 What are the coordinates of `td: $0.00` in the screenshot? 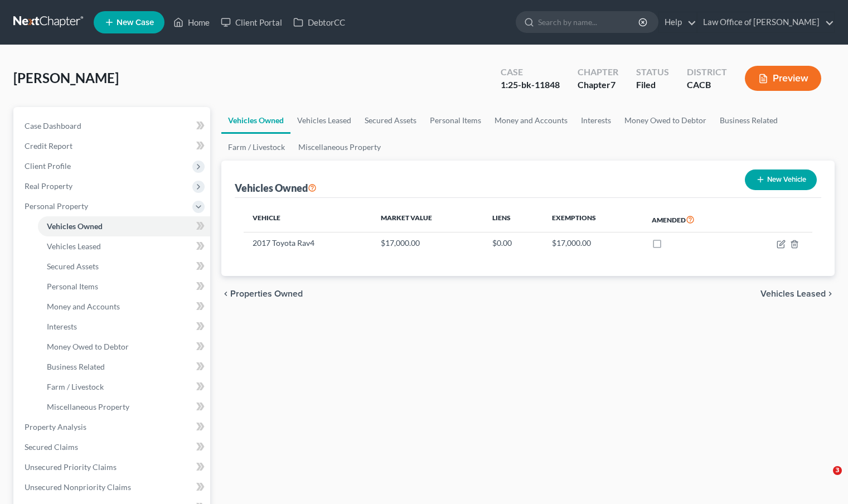 It's located at (513, 243).